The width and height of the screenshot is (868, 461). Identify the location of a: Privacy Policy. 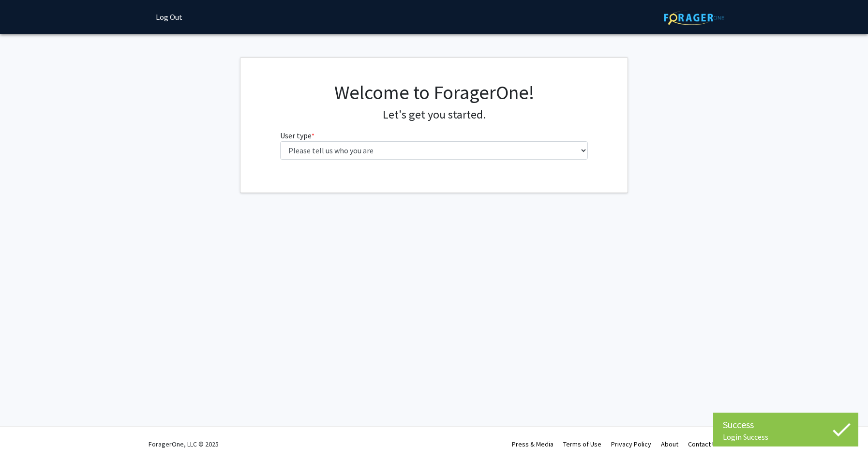
(630, 444).